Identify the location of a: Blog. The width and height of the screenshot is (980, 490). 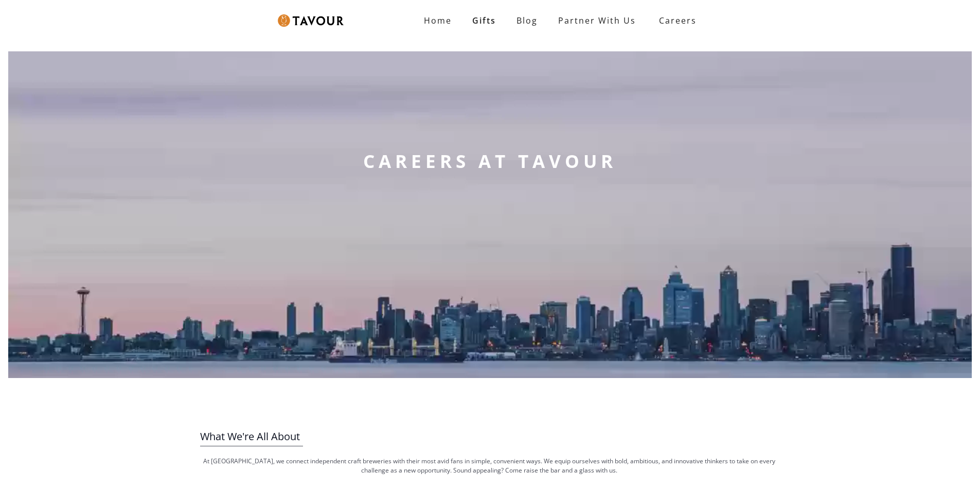
(527, 21).